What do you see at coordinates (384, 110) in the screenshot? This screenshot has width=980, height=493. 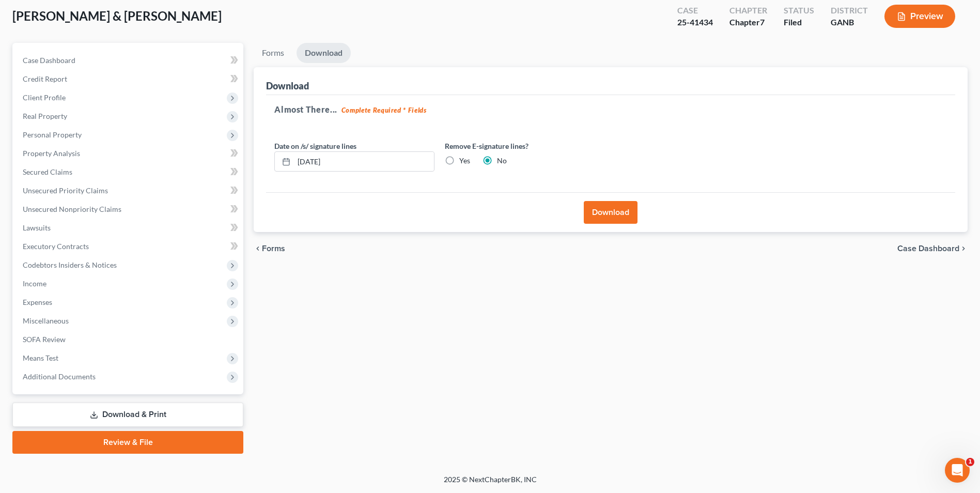 I see `strong: Complete Required * Fields` at bounding box center [384, 110].